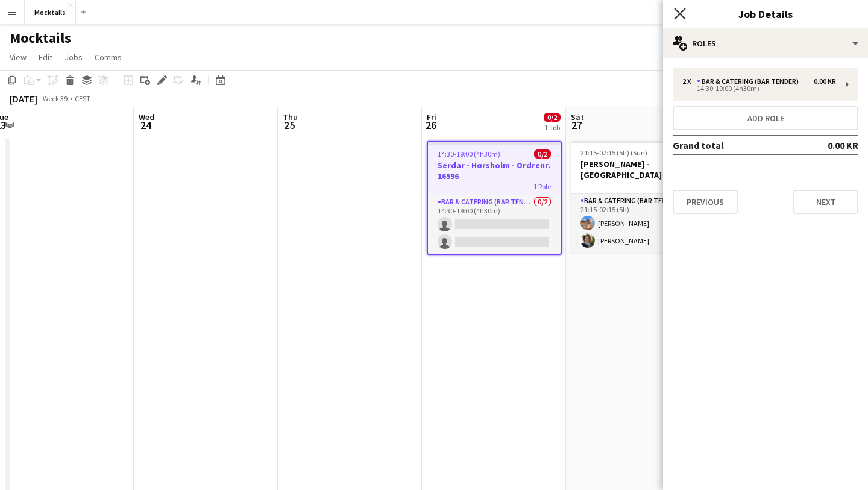 This screenshot has width=868, height=490. What do you see at coordinates (432, 117) in the screenshot?
I see `span: Fri` at bounding box center [432, 117].